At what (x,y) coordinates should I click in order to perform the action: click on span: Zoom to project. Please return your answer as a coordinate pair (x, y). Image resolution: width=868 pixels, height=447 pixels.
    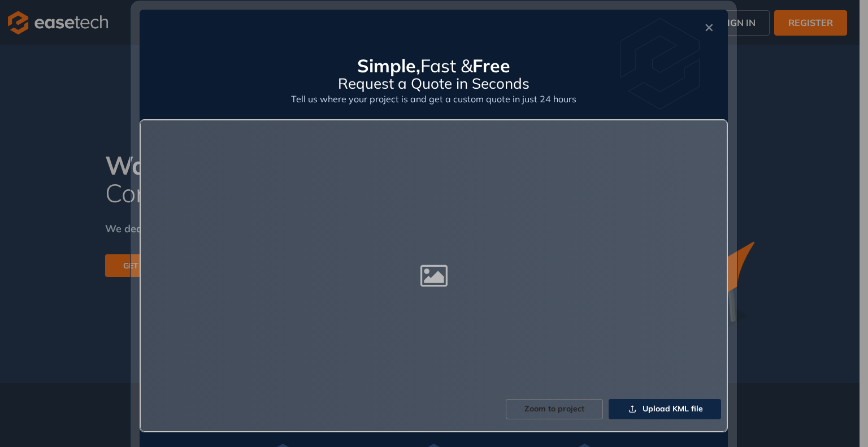
    Looking at the image, I should click on (555, 409).